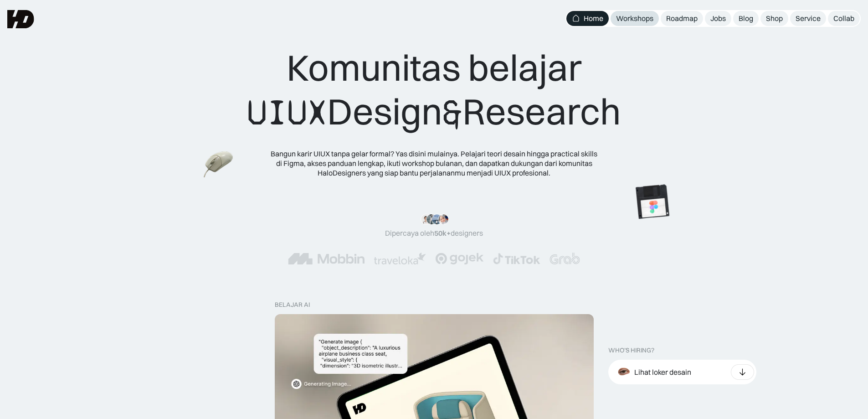 The width and height of the screenshot is (868, 419). What do you see at coordinates (718, 18) in the screenshot?
I see `div: Jobs` at bounding box center [718, 18].